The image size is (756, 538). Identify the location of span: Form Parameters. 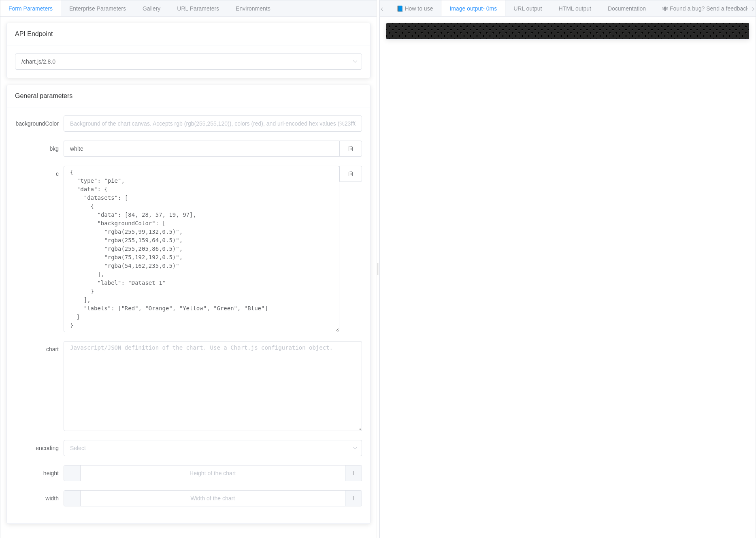
(30, 9).